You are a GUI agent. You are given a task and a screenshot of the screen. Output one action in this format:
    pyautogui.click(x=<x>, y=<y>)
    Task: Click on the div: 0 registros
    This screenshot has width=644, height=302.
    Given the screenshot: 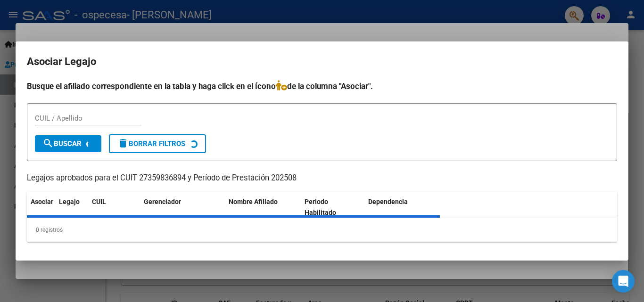 What is the action you would take?
    pyautogui.click(x=322, y=230)
    